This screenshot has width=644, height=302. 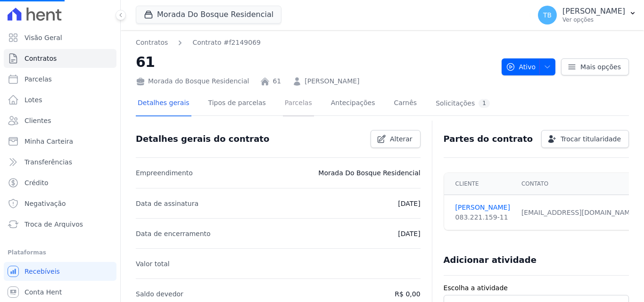 I want to click on h3: Adicionar atividade, so click(x=490, y=260).